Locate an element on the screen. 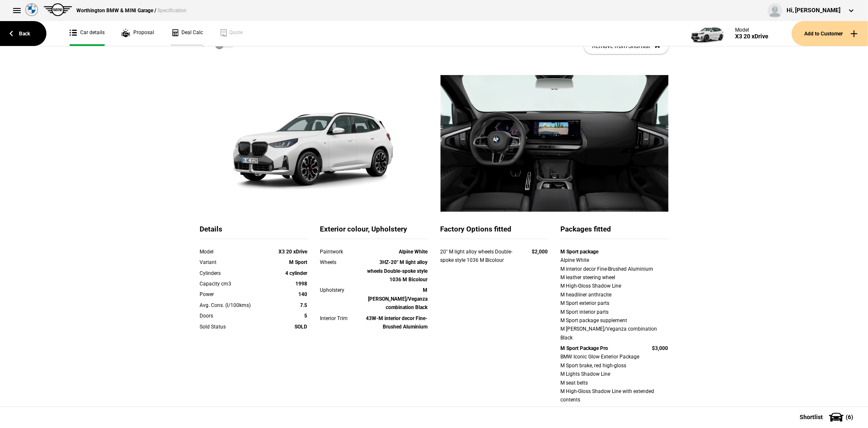  strong: M Sport is located at coordinates (298, 263).